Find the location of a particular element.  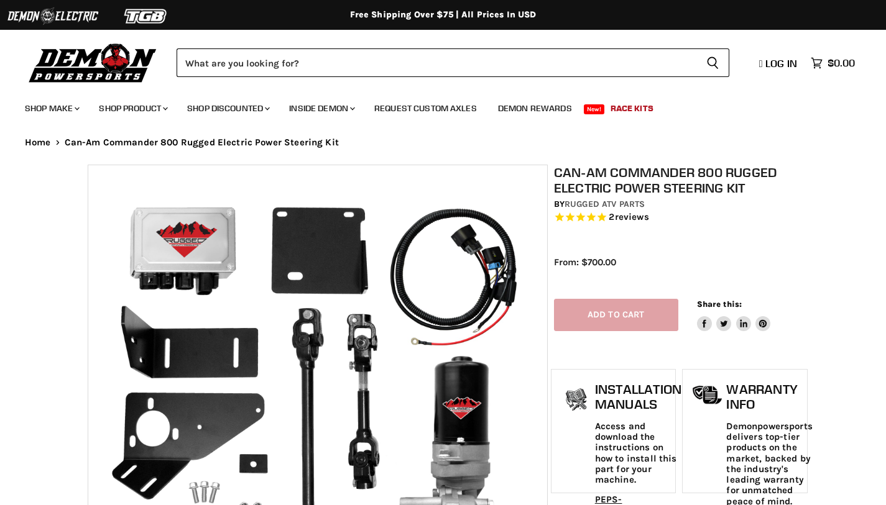

a: Rugged ATV Parts is located at coordinates (604, 204).